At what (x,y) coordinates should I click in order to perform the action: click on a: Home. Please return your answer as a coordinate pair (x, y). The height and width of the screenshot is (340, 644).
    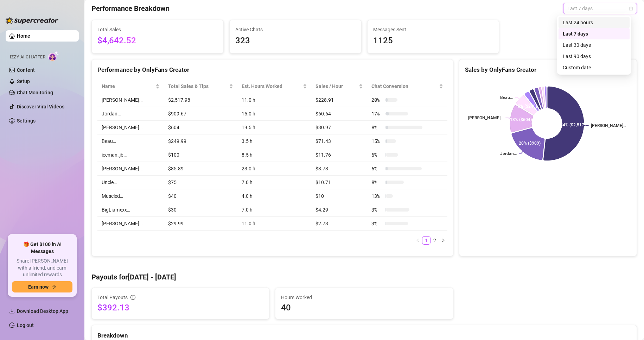
    Looking at the image, I should click on (23, 36).